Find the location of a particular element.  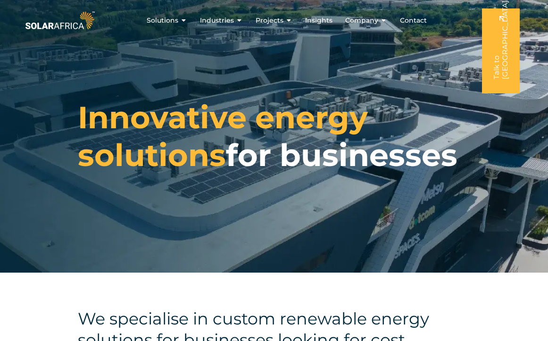

span: Industries is located at coordinates (217, 20).